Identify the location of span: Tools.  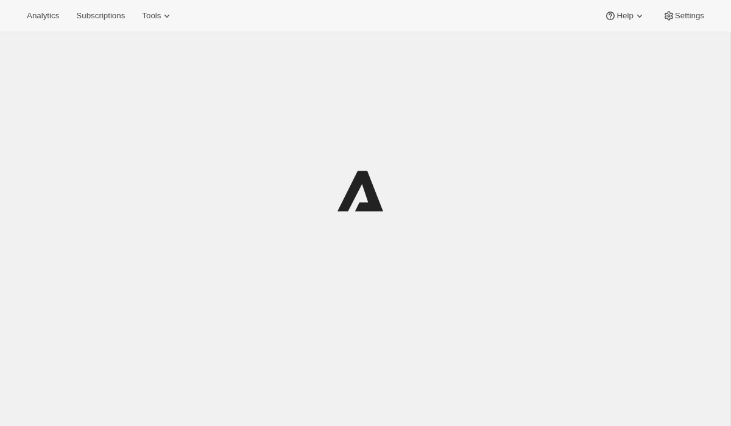
(151, 16).